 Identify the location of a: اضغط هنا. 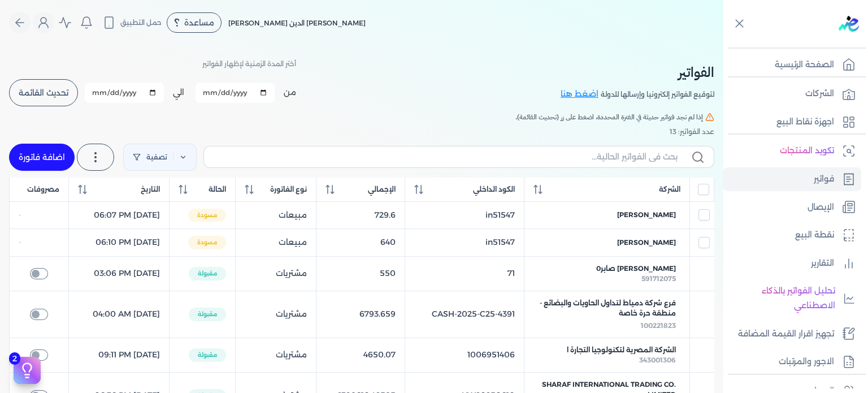
(581, 94).